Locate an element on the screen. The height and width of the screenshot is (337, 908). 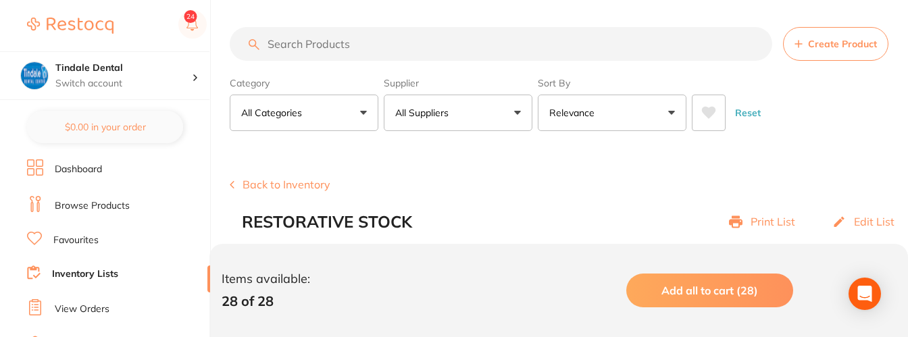
img: Tindale Dental is located at coordinates (34, 76).